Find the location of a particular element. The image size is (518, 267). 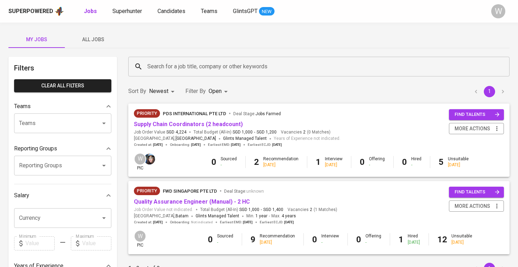

button: Clear All filters is located at coordinates (63, 86).